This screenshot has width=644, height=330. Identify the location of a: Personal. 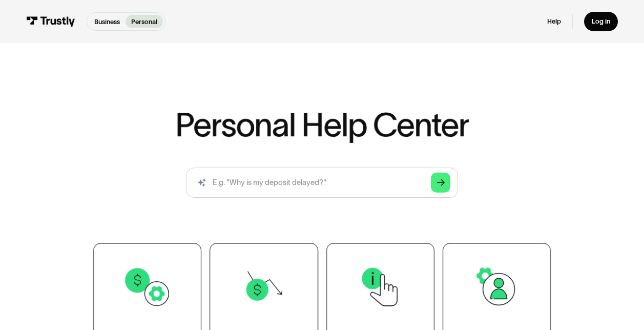
(144, 21).